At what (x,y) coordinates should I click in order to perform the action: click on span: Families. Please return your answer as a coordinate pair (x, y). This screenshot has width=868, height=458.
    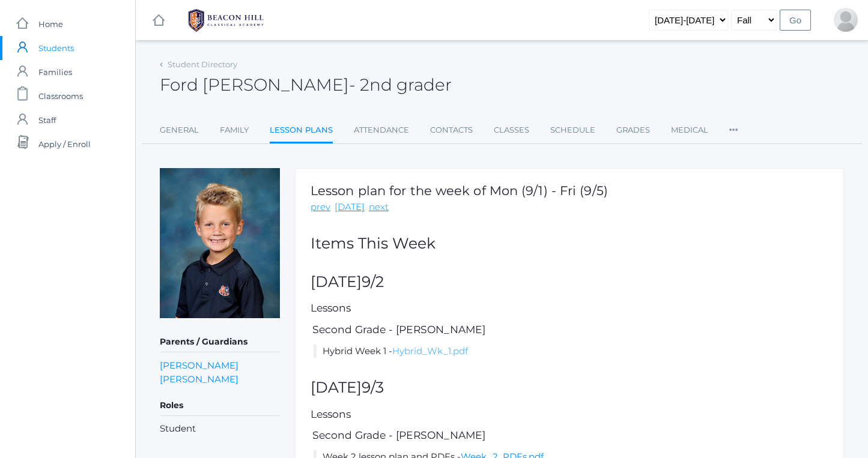
    Looking at the image, I should click on (56, 72).